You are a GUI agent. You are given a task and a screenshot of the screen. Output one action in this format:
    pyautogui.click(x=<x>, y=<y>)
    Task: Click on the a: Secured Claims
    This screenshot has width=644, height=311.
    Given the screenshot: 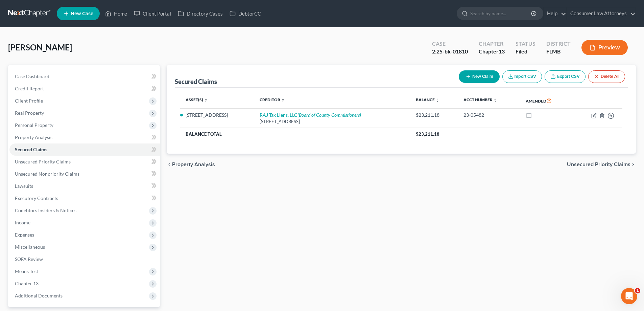 What is the action you would take?
    pyautogui.click(x=84, y=149)
    